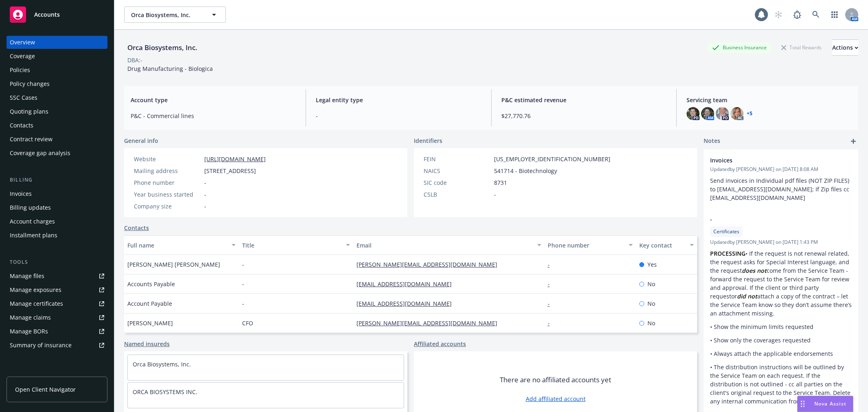  What do you see at coordinates (57, 111) in the screenshot?
I see `a: Quoting plans` at bounding box center [57, 111].